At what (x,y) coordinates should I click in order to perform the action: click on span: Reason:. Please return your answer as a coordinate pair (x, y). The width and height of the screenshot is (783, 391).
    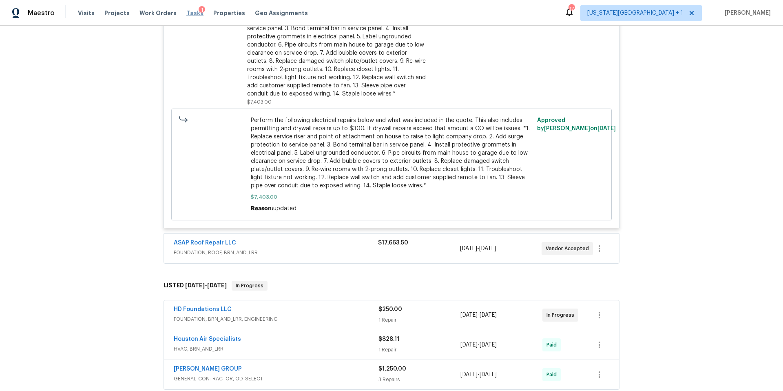
    Looking at the image, I should click on (262, 208).